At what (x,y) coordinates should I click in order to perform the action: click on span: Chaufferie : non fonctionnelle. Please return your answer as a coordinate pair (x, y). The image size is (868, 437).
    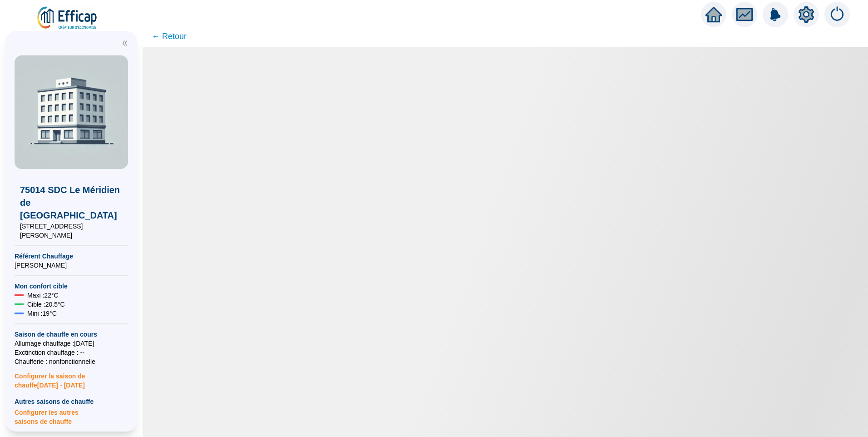
    Looking at the image, I should click on (72, 361).